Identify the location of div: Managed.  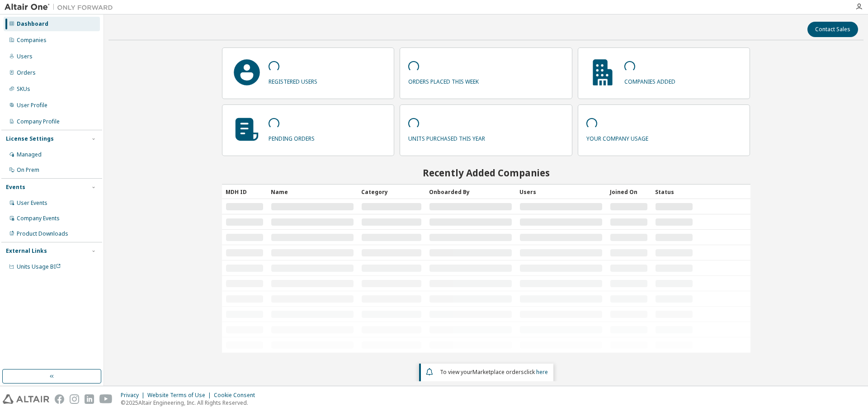
(29, 154).